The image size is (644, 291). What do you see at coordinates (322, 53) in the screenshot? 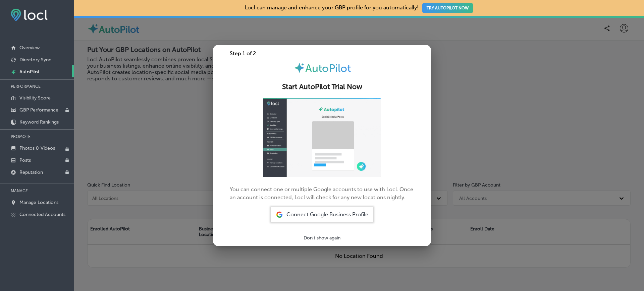
I see `div: Step 1 of 2` at bounding box center [322, 53].